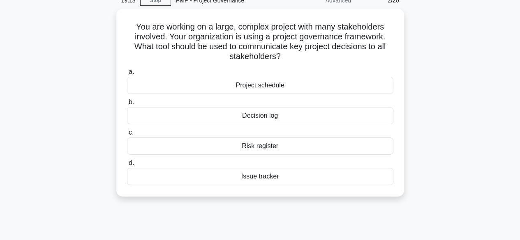 The height and width of the screenshot is (240, 520). Describe the element at coordinates (260, 177) in the screenshot. I see `div: Issue tracker` at that location.